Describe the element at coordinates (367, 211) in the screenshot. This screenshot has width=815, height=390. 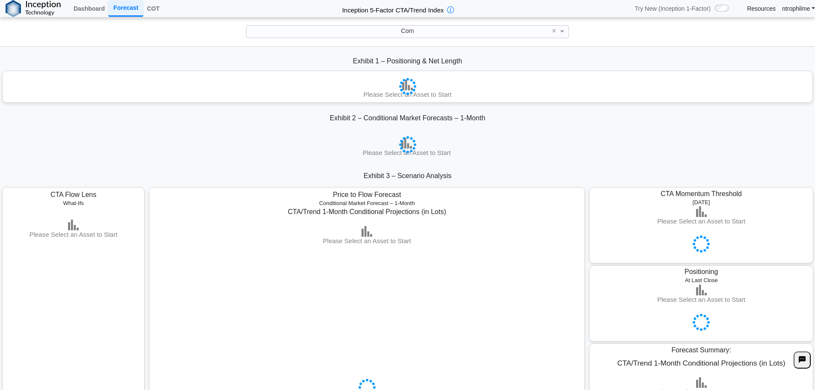
I see `span: CTA/Trend 1-Month Conditional Projections (in Lots)` at that location.